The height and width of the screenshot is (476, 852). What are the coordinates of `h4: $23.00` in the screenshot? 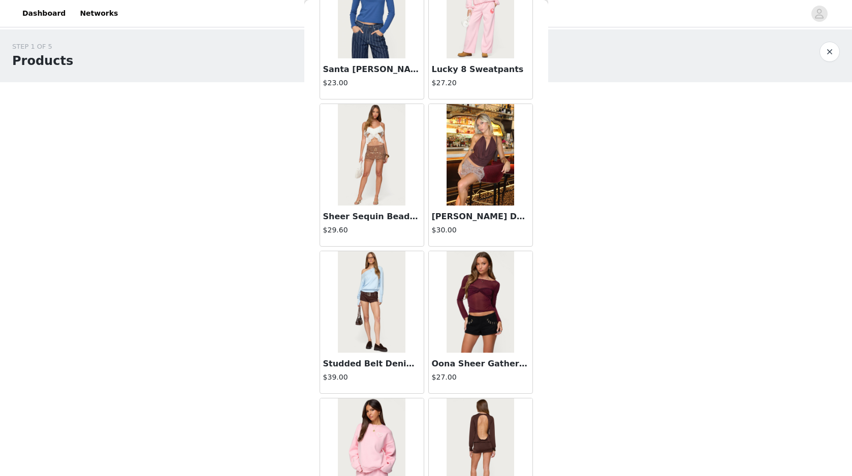 It's located at (372, 83).